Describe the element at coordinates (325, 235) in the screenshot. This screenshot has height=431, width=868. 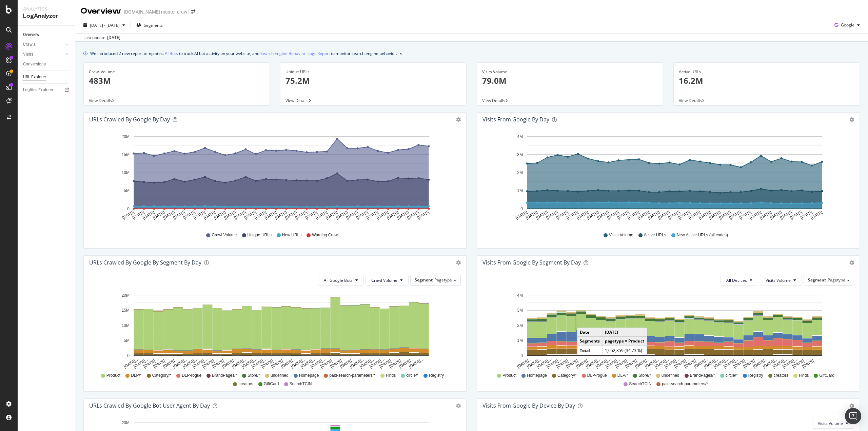
I see `span: Warning Crawl` at that location.